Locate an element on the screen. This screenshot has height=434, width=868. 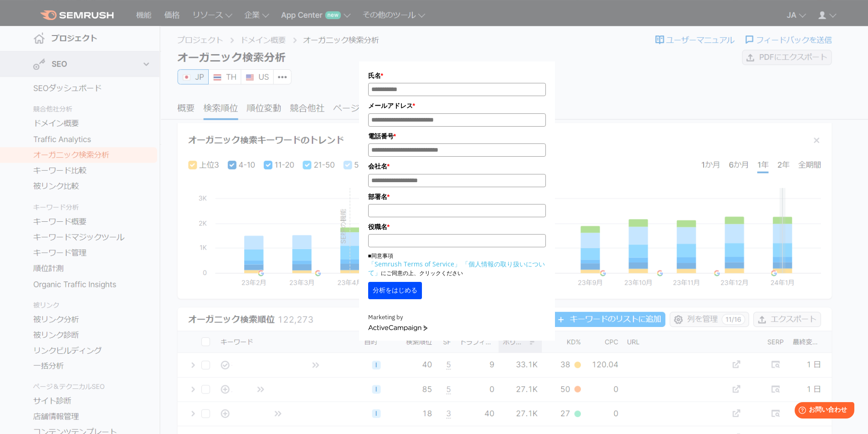
label: 部署名 is located at coordinates (457, 196).